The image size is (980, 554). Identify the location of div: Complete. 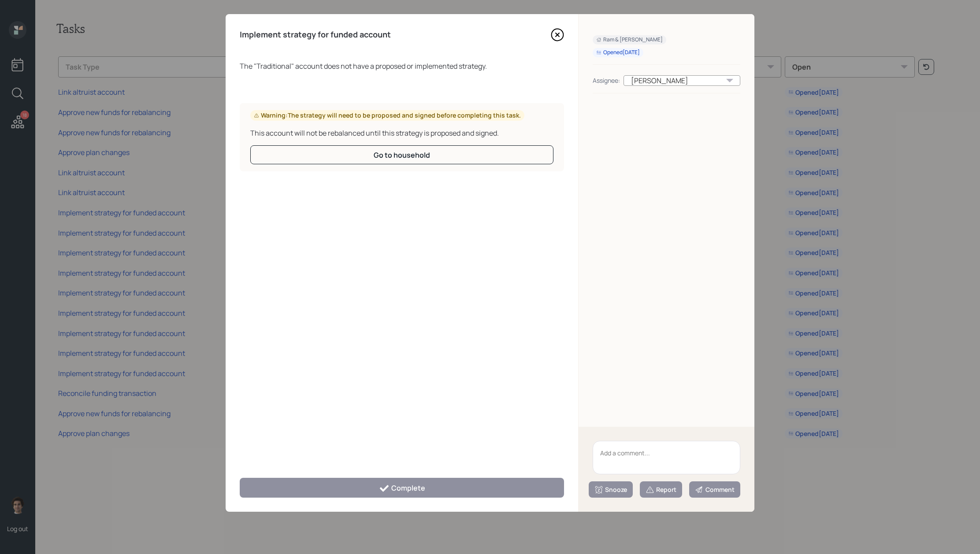
(401, 489).